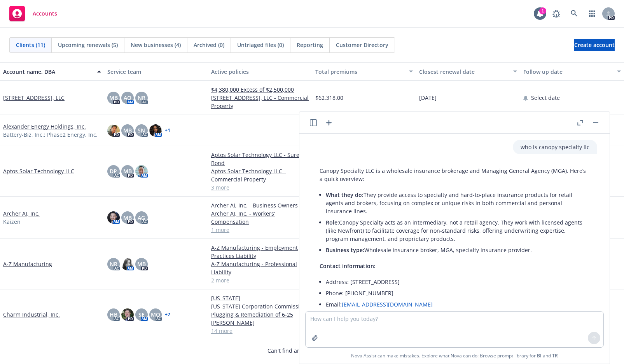  I want to click on span: DP, so click(113, 171).